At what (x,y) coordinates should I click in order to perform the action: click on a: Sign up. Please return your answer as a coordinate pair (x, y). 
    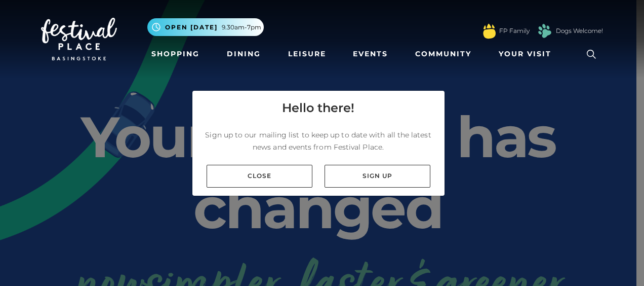
    Looking at the image, I should click on (377, 176).